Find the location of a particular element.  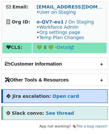

a: Org settings page is located at coordinates (59, 32).